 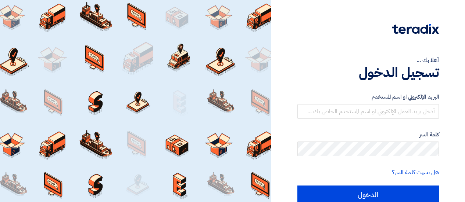 What do you see at coordinates (368, 97) in the screenshot?
I see `label: البريد الإلكتروني او اسم المستخدم` at bounding box center [368, 97].